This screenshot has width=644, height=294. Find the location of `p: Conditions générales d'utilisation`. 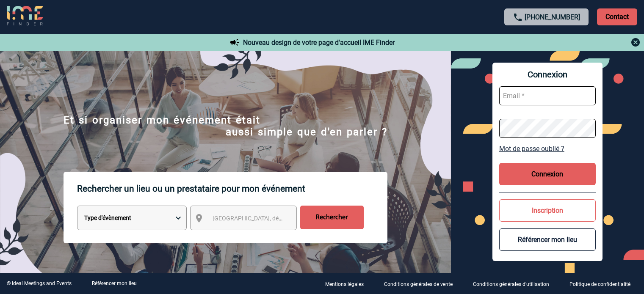

p: Conditions générales d'utilisation is located at coordinates (511, 284).